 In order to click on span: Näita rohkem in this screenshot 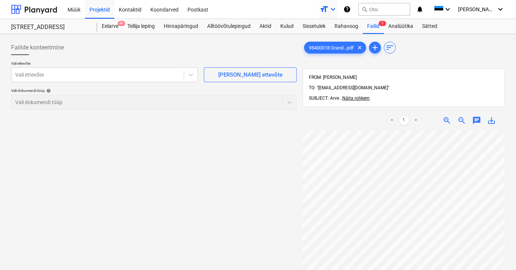, I will do `click(356, 98)`.